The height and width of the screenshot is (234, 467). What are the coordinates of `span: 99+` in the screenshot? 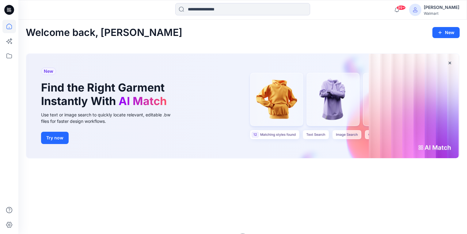 It's located at (401, 8).